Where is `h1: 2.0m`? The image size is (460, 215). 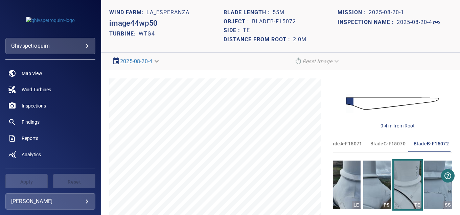
h1: 2.0m is located at coordinates (300, 40).